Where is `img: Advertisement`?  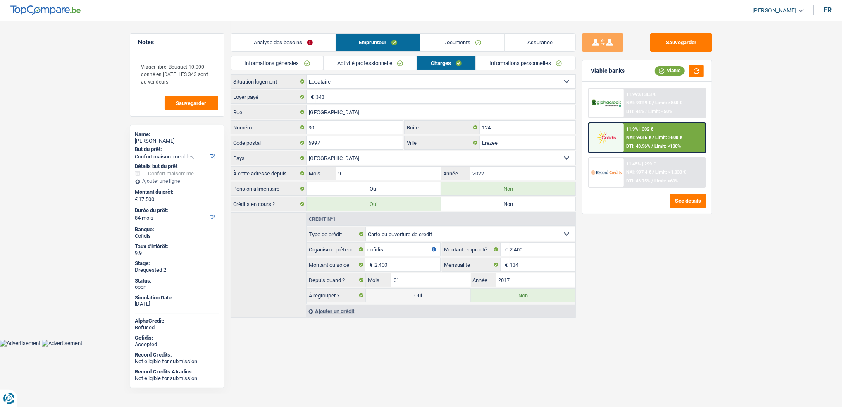 img: Advertisement is located at coordinates (62, 343).